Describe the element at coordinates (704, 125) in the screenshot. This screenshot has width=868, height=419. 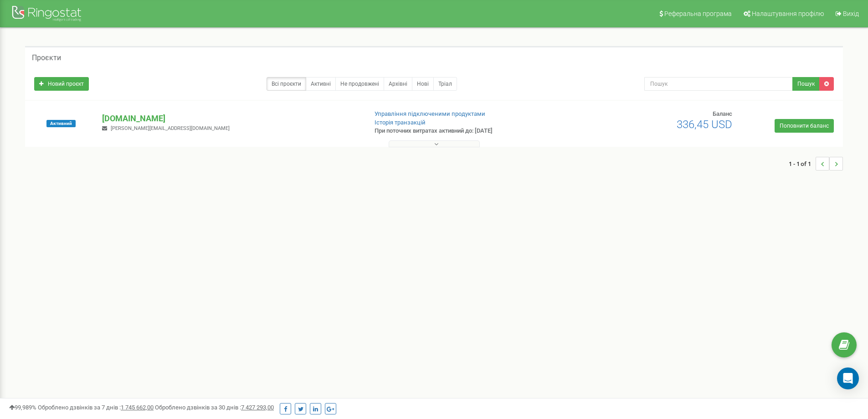
I see `span: 336,45 USD` at that location.